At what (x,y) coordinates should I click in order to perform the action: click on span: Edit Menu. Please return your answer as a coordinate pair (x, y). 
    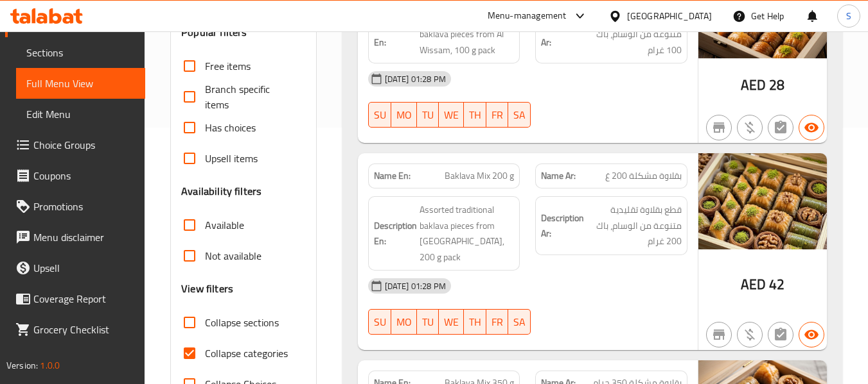
    Looking at the image, I should click on (81, 114).